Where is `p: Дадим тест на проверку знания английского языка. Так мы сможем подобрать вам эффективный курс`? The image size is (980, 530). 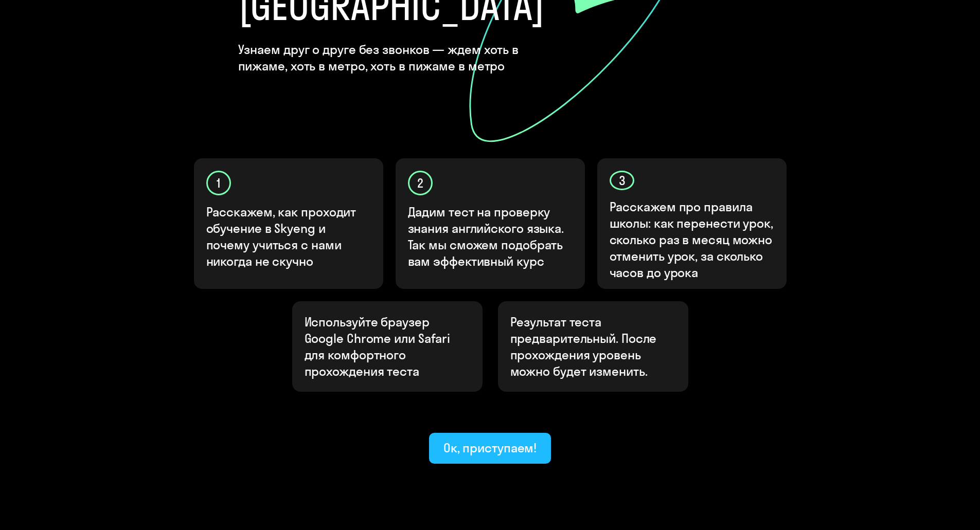
p: Дадим тест на проверку знания английского языка. Так мы сможем подобрать вам эффективный курс is located at coordinates (491, 236).